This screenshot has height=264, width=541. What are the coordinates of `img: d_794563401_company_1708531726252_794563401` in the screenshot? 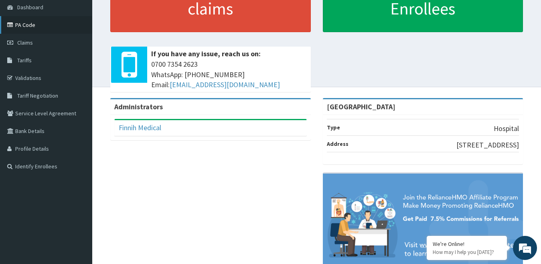 It's located at (24, 50).